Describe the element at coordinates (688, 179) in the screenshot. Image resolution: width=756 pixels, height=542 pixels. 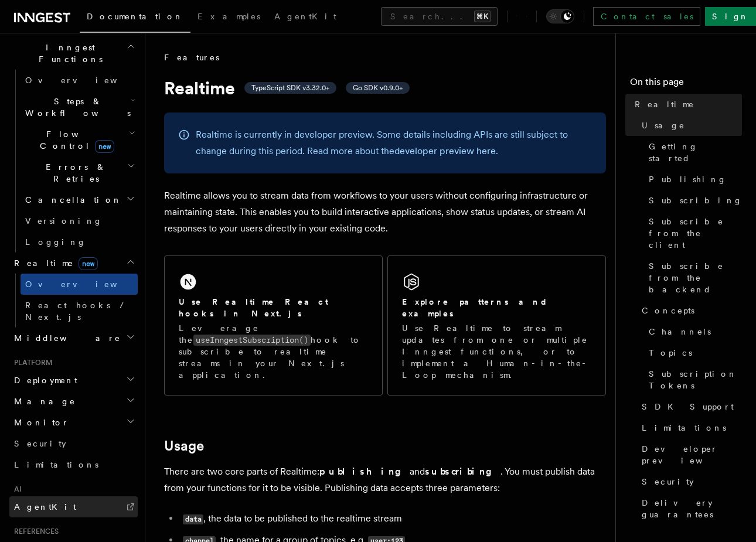
I see `span: Publishing` at that location.